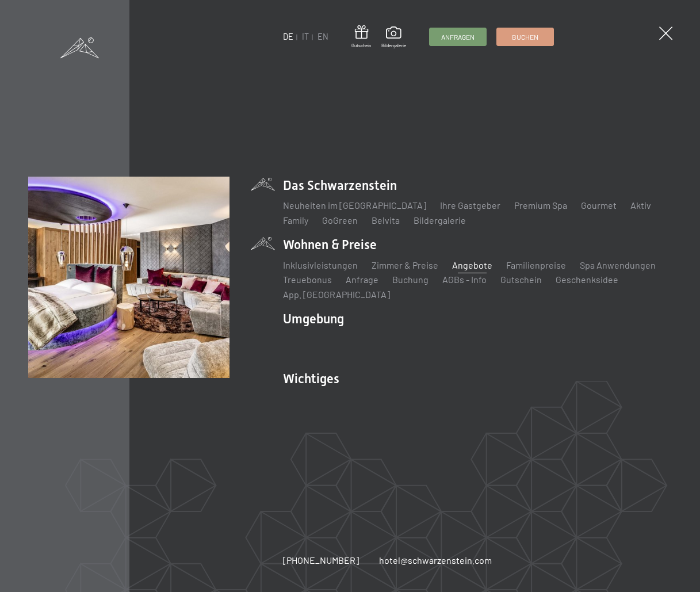 This screenshot has width=700, height=592. What do you see at coordinates (322, 36) in the screenshot?
I see `a: EN` at bounding box center [322, 36].